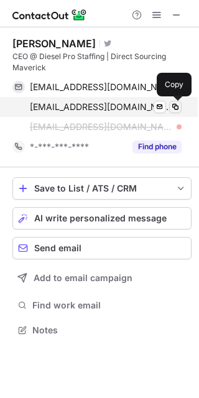 The image size is (199, 398). What do you see at coordinates (102, 62) in the screenshot?
I see `div: CEO @ Diesel Pro Staffing | Direct Sourcing Maverick` at bounding box center [102, 62].